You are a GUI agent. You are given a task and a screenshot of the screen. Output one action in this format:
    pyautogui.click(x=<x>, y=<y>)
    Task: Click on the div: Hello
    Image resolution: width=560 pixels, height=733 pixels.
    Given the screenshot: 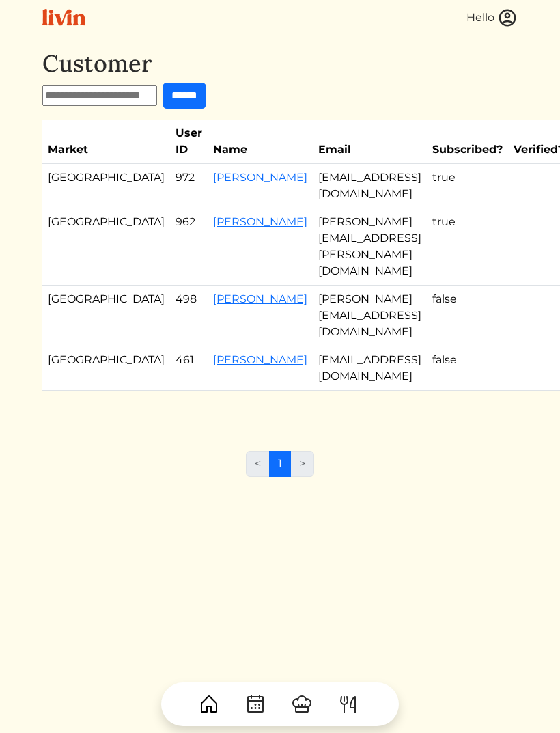 What is the action you would take?
    pyautogui.click(x=480, y=18)
    